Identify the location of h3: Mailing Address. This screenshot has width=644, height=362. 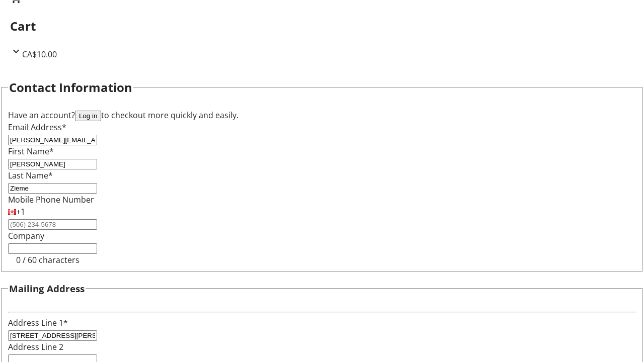
(47, 289).